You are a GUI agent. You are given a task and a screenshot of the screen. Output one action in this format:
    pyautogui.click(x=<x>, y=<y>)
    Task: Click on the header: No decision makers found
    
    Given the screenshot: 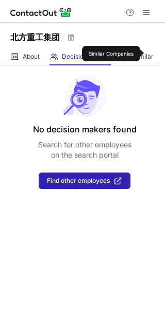 What is the action you would take?
    pyautogui.click(x=84, y=129)
    